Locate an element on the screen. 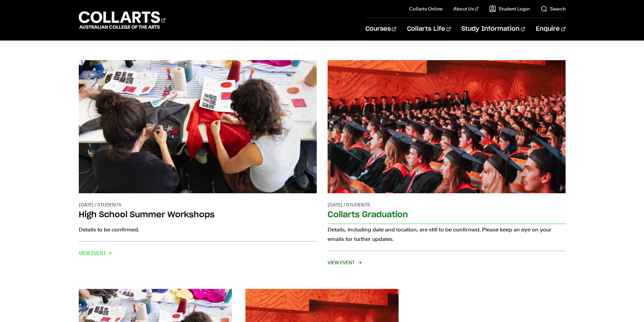  a: Study Information is located at coordinates (494, 29).